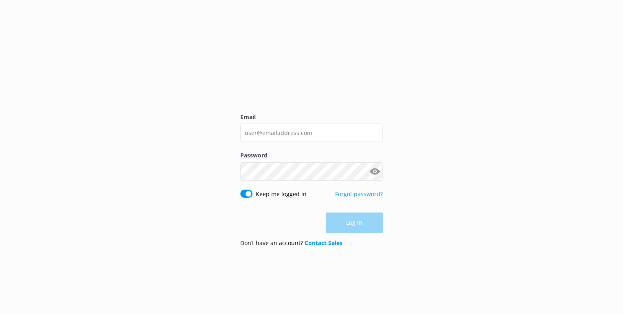  Describe the element at coordinates (375, 171) in the screenshot. I see `button: Show password` at that location.